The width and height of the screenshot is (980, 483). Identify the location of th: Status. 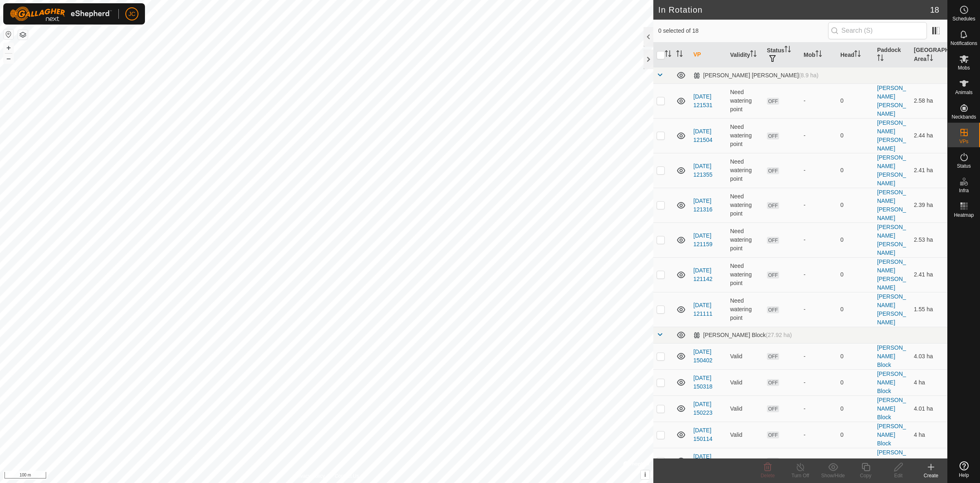
(782, 55).